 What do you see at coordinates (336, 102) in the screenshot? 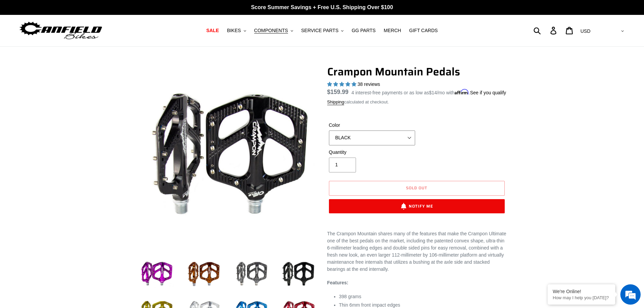
I see `a: Shipping` at bounding box center [336, 102].